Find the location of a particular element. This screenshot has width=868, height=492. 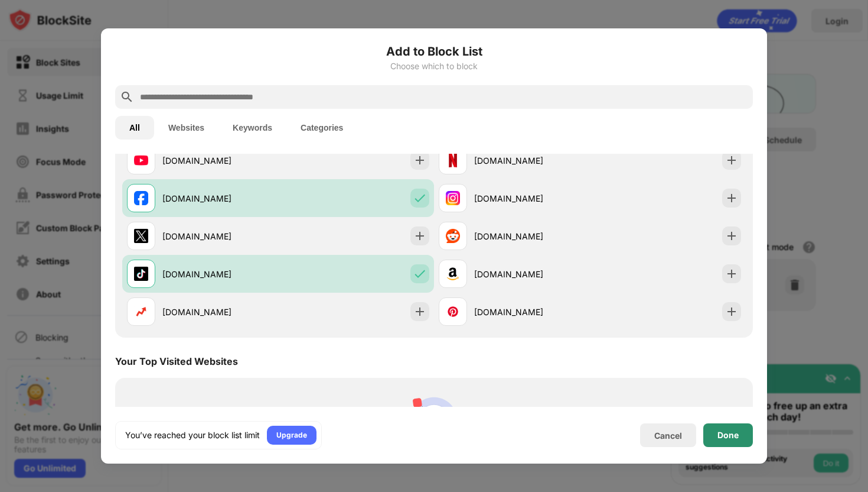

img: search.svg is located at coordinates (127, 97).